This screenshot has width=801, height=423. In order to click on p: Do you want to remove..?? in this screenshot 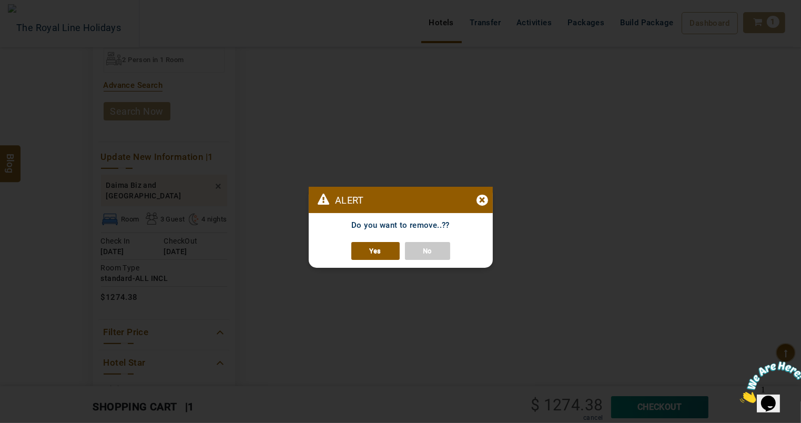, I will do `click(401, 228)`.